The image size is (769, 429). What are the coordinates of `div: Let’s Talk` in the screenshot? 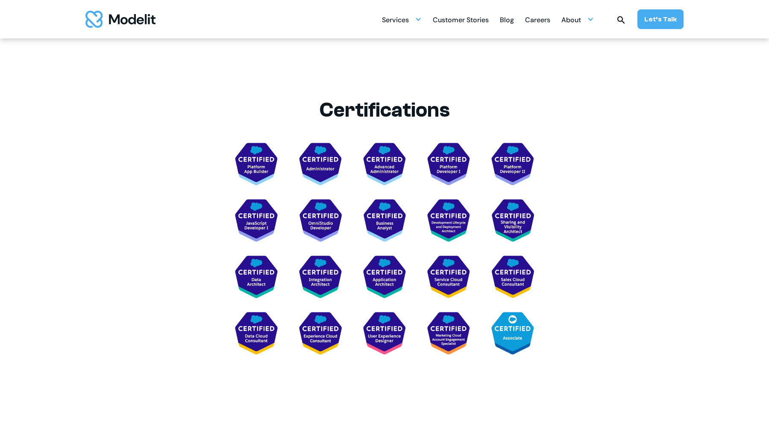 It's located at (661, 19).